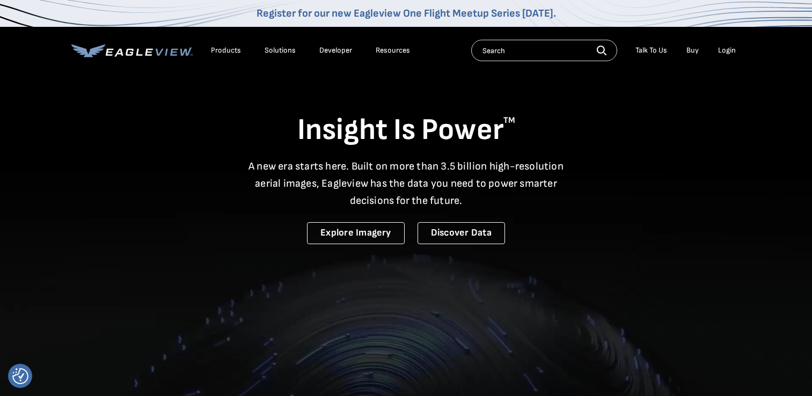  Describe the element at coordinates (544, 50) in the screenshot. I see `input: Search` at that location.